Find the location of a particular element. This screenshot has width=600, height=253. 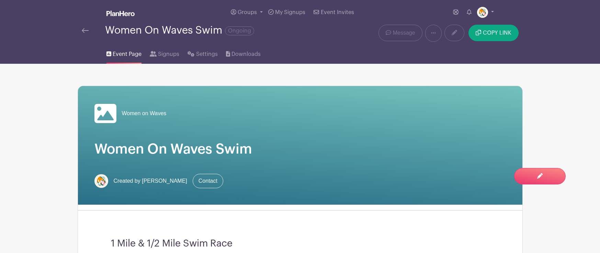

span: Event Invites is located at coordinates (337, 12).